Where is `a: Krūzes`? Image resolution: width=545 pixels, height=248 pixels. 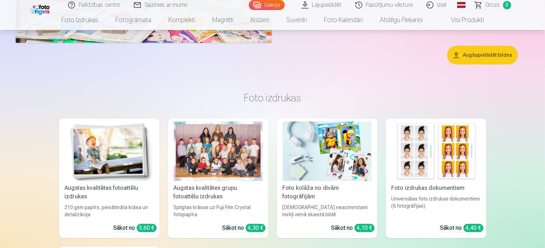
a: Krūzes is located at coordinates (260, 20).